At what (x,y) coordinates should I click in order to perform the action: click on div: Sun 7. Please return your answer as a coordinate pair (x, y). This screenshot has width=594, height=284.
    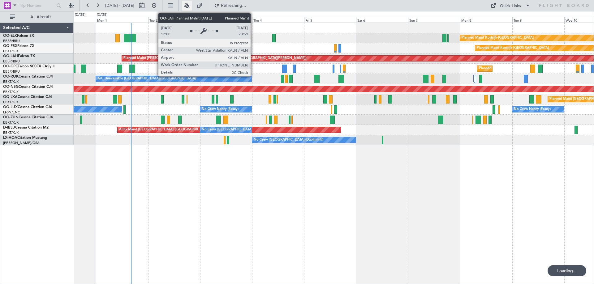
    Looking at the image, I should click on (434, 20).